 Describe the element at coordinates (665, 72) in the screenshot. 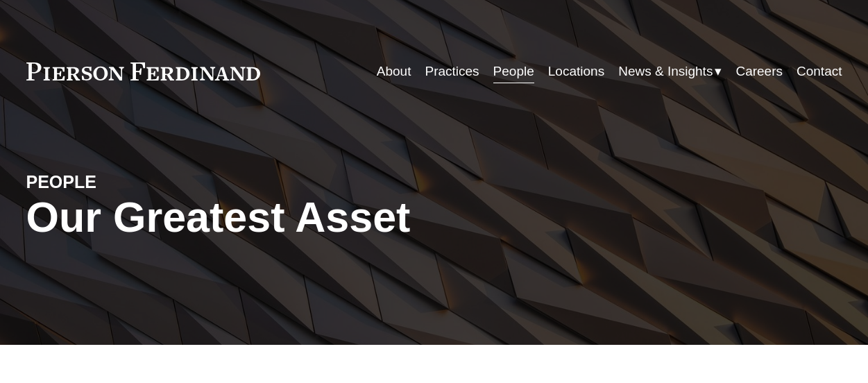

I see `span: News & Insights` at that location.